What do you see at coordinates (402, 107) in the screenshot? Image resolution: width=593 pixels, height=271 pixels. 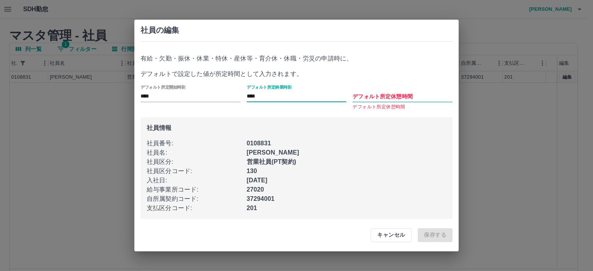 I see `p: デフォルト所定休憩時間` at bounding box center [402, 107].